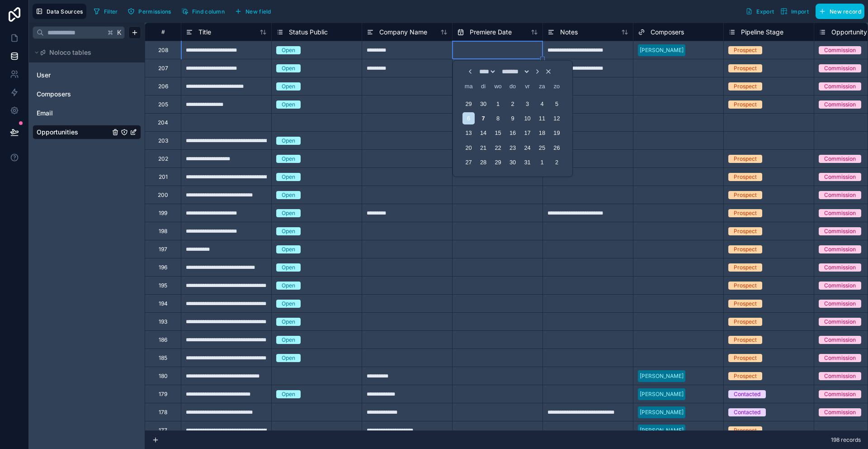 This screenshot has width=868, height=449. Describe the element at coordinates (258, 11) in the screenshot. I see `span: New field` at that location.